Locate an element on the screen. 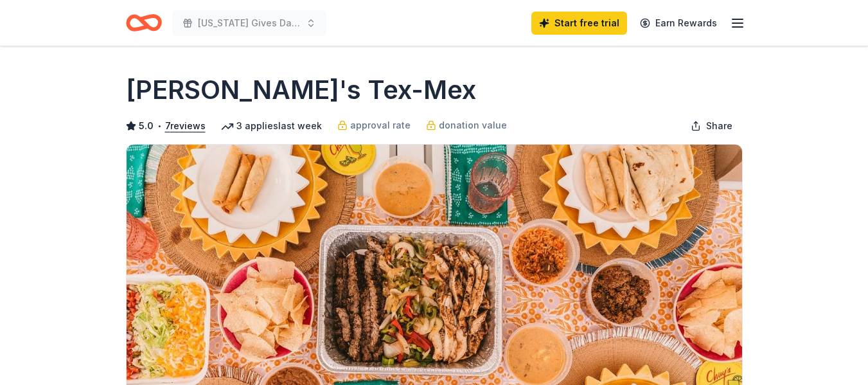 The width and height of the screenshot is (868, 385). div: 3 applies last week is located at coordinates (271, 126).